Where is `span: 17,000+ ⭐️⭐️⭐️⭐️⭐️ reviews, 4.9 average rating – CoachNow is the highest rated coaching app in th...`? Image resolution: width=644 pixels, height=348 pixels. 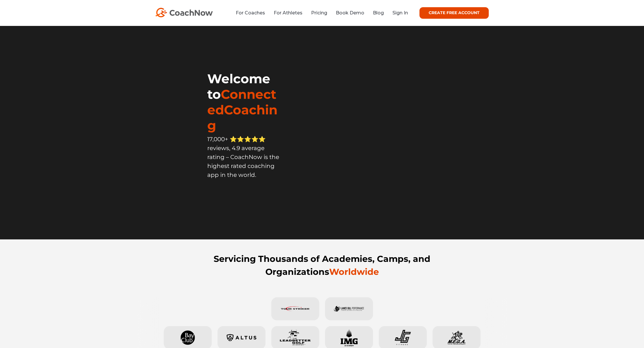
span: 17,000+ ⭐️⭐️⭐️⭐️⭐️ reviews, 4.9 average rating – CoachNow is the highest rated coaching app in th... is located at coordinates (243, 157).